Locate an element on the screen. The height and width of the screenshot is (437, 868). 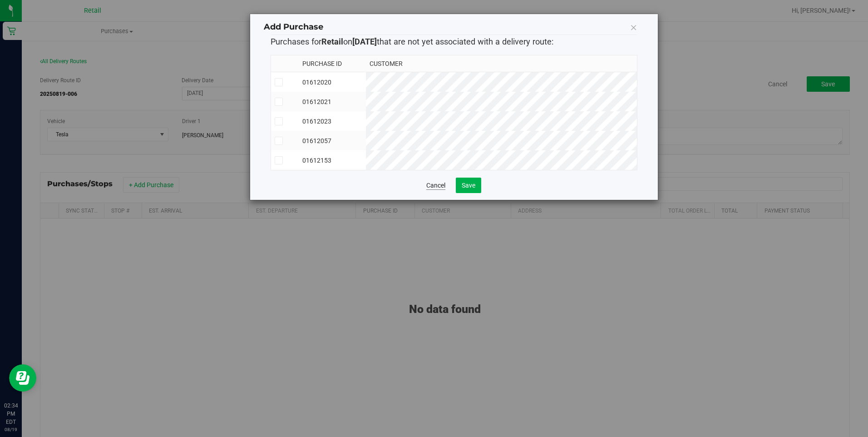
td: 01612020 is located at coordinates (332, 82).